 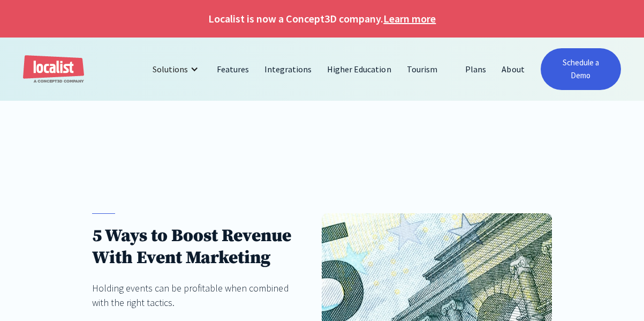 I want to click on h1: 5 Ways to Boost Revenue With Event Marketing, so click(x=195, y=247).